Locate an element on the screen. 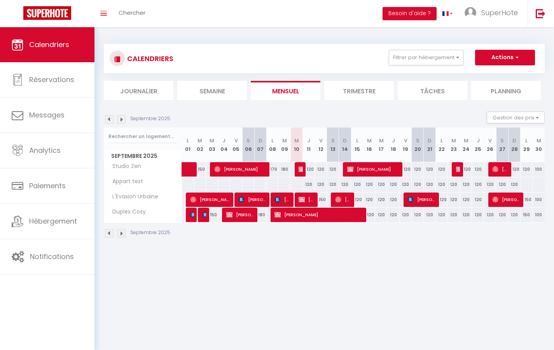 This screenshot has width=554, height=350. span: Duplex Cosy is located at coordinates (126, 212).